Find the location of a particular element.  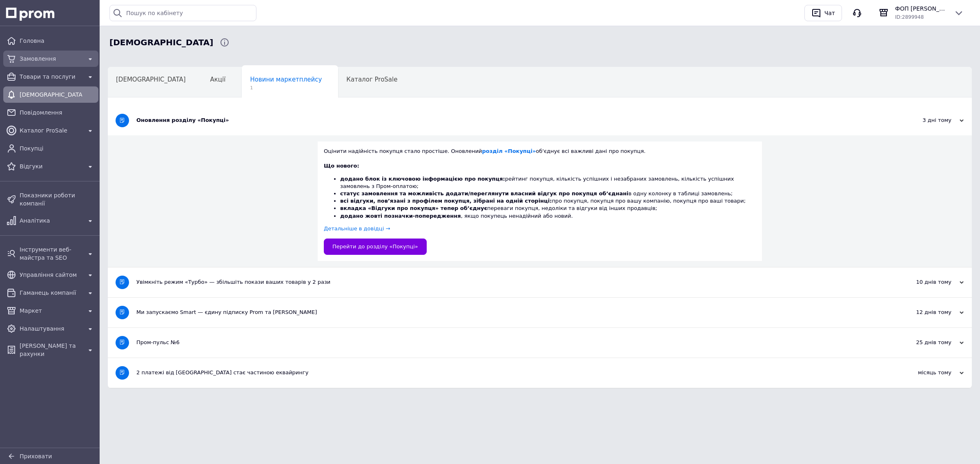

div: Оновлення розділу «Покупці» is located at coordinates (509, 121).